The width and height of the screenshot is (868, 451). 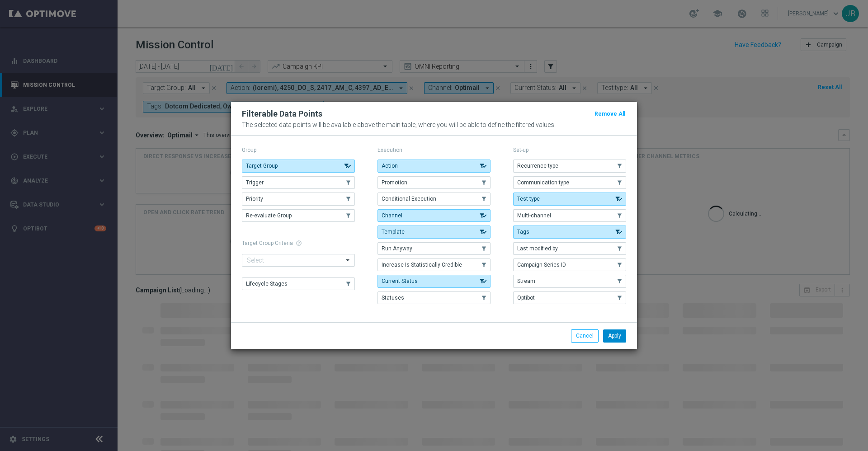 I want to click on button: Target Group, so click(x=299, y=166).